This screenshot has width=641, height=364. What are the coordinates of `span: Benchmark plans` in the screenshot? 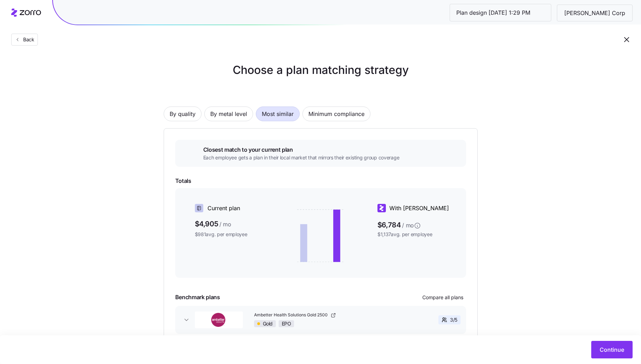 It's located at (198, 297).